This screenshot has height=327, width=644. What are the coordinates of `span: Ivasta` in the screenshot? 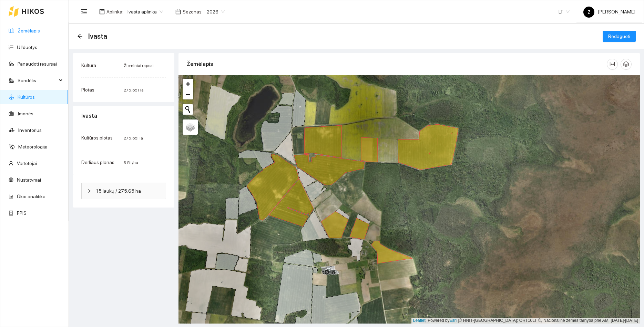 It's located at (97, 36).